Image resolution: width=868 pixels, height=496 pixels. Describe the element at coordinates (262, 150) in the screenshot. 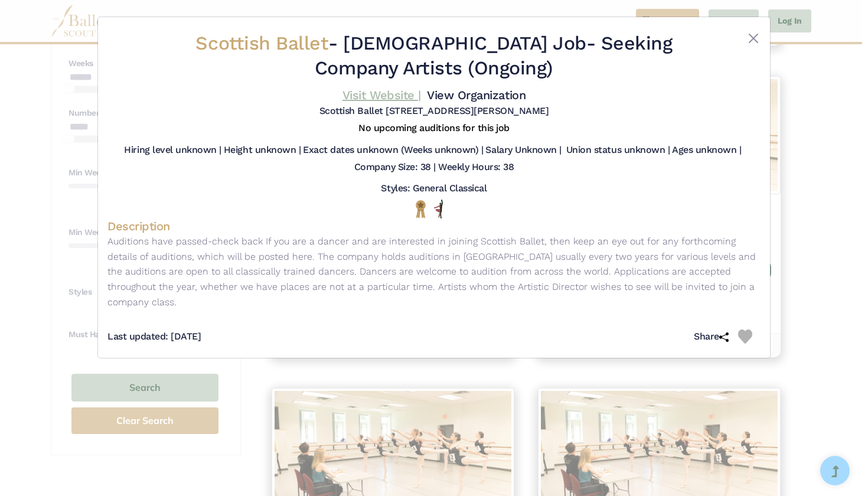

I see `h5: Height unknown |` at that location.